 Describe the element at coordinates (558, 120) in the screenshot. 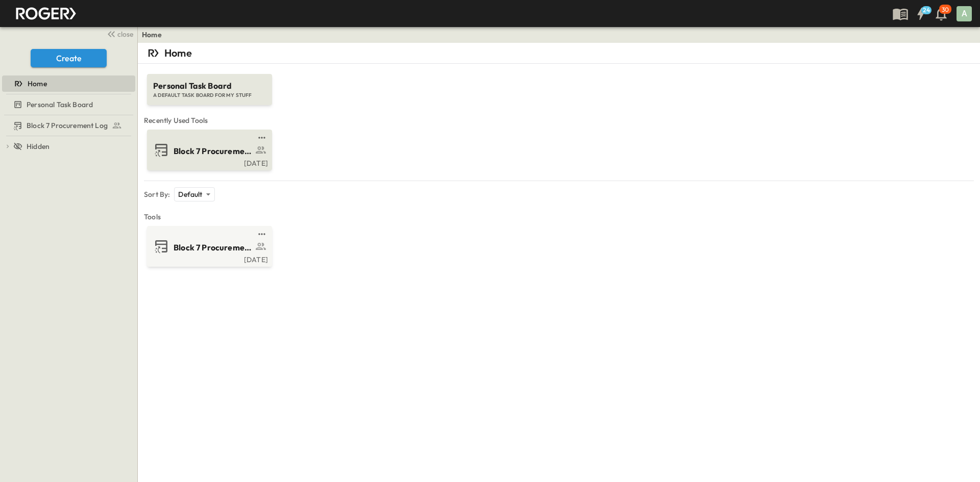

I see `span: Recently Used Tools` at that location.